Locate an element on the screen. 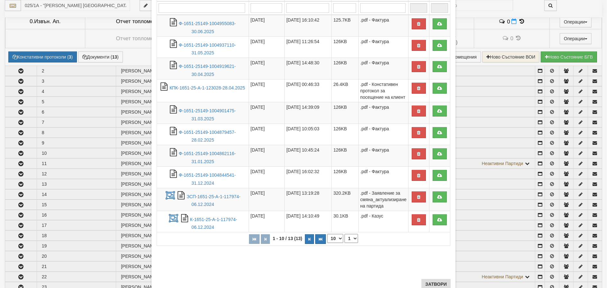 The height and width of the screenshot is (288, 607). td: 30.1KB is located at coordinates (345, 221).